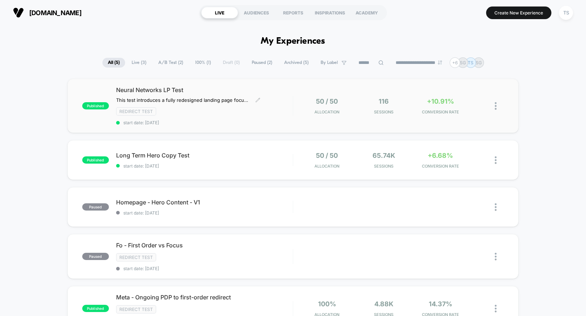  What do you see at coordinates (203, 62) in the screenshot?
I see `span: 100% ( 1 )` at bounding box center [203, 62].